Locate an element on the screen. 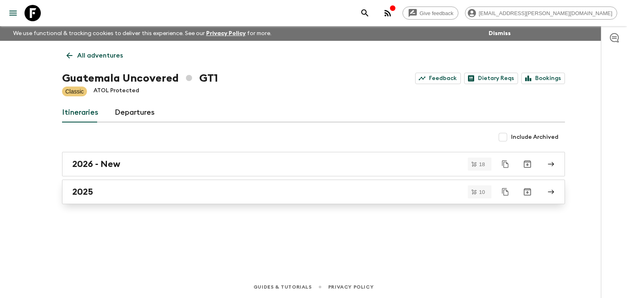 This screenshot has width=627, height=298. a: Bookings is located at coordinates (543, 78).